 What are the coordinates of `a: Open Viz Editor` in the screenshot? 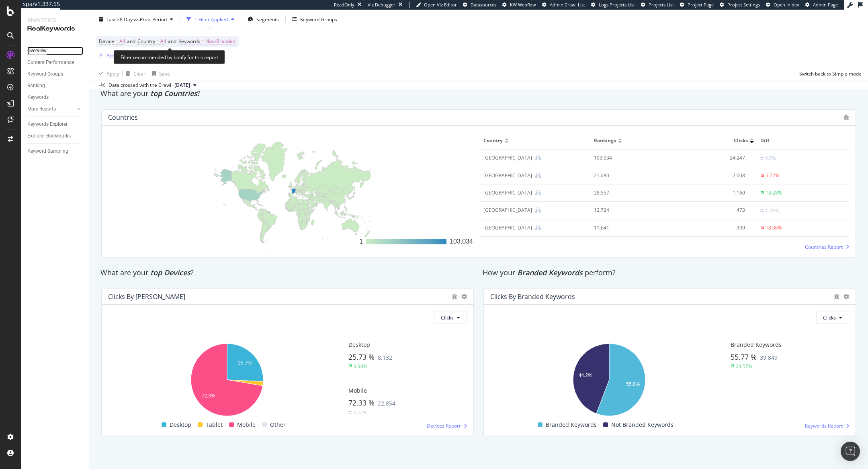 It's located at (436, 5).